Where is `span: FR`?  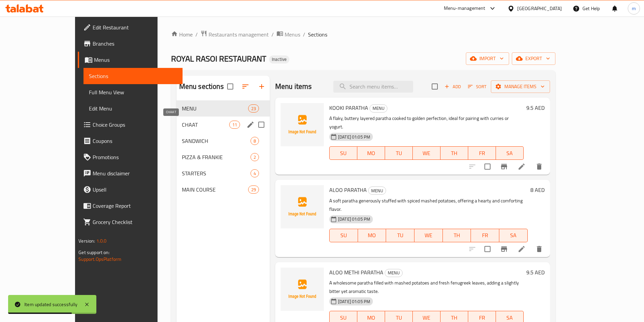
span: FR is located at coordinates (482, 153).